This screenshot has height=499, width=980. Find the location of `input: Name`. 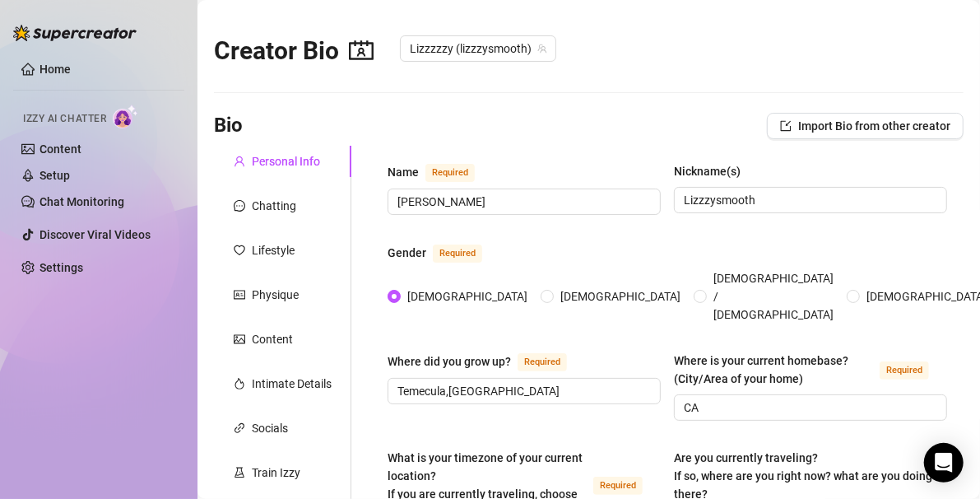

input: Name is located at coordinates (523, 202).